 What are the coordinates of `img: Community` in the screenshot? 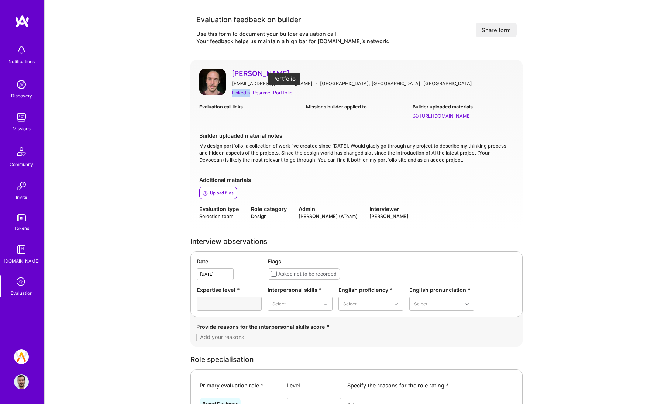 It's located at (21, 152).